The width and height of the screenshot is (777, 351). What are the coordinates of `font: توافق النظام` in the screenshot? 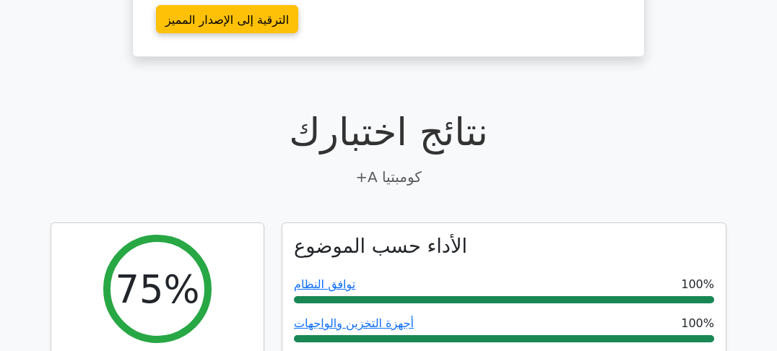 It's located at (324, 284).